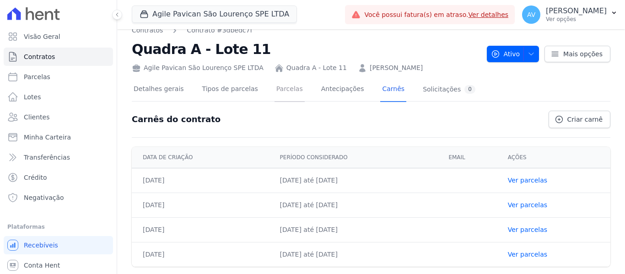  Describe the element at coordinates (58, 157) in the screenshot. I see `a: Transferências` at that location.